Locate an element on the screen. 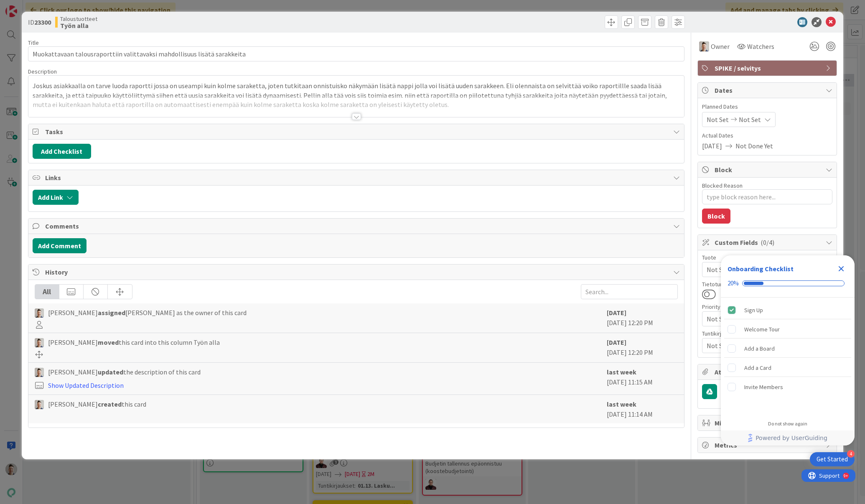  b: 23300 is located at coordinates (43, 22).